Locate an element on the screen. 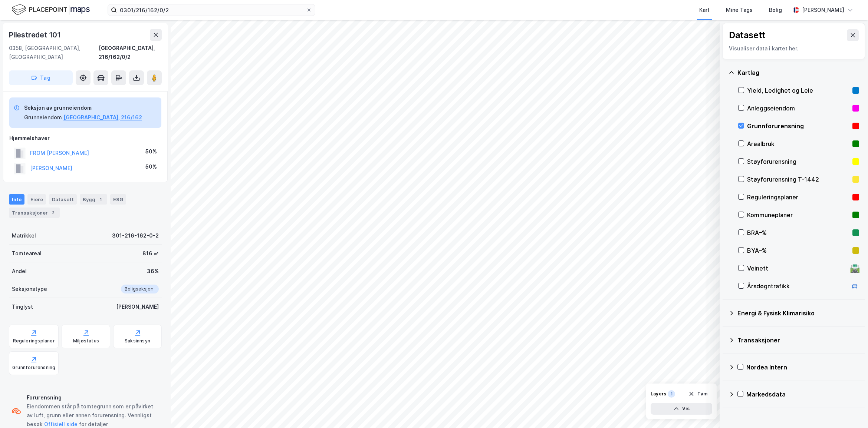  div: Nordea Intern is located at coordinates (803, 367).